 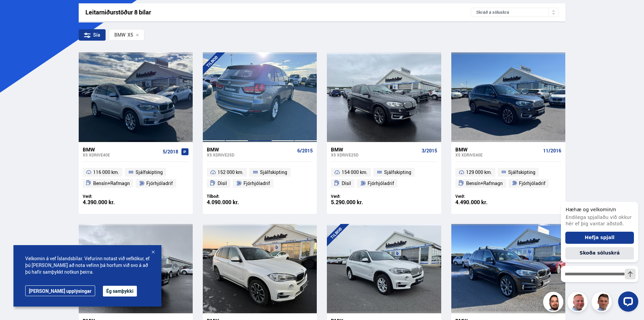 I want to click on span: 6/2015, so click(x=305, y=151).